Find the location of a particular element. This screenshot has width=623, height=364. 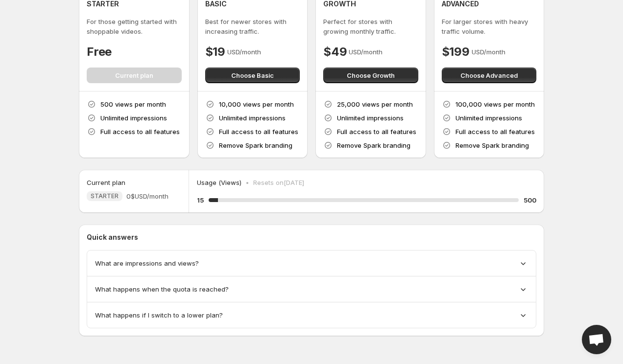

span: Choose Advanced is located at coordinates (489, 75).